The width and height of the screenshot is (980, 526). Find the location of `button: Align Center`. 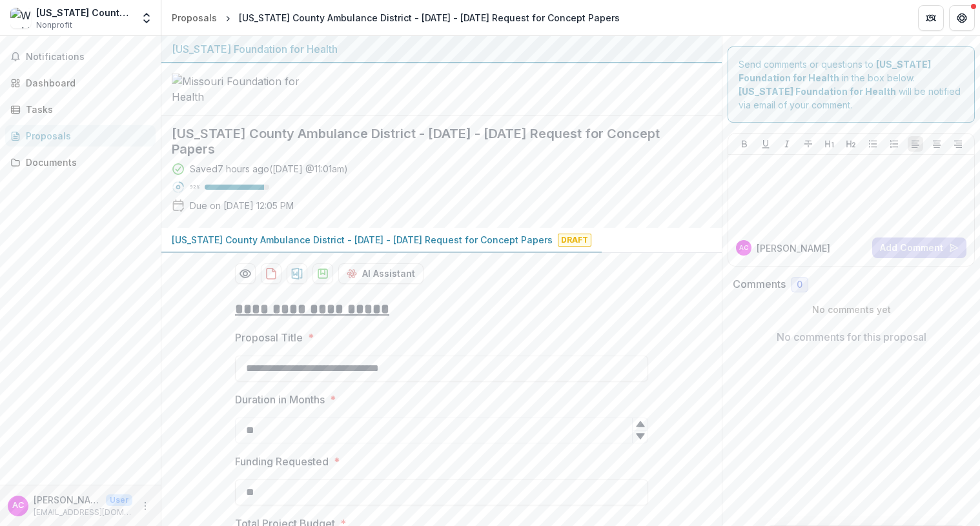

button: Align Center is located at coordinates (937, 144).